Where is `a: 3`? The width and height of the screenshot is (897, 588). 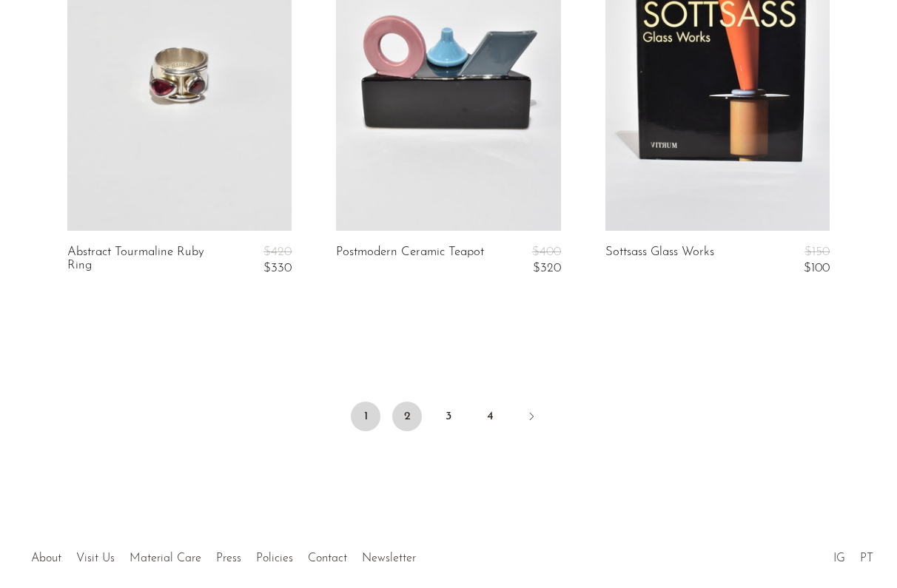
a: 3 is located at coordinates (449, 416).